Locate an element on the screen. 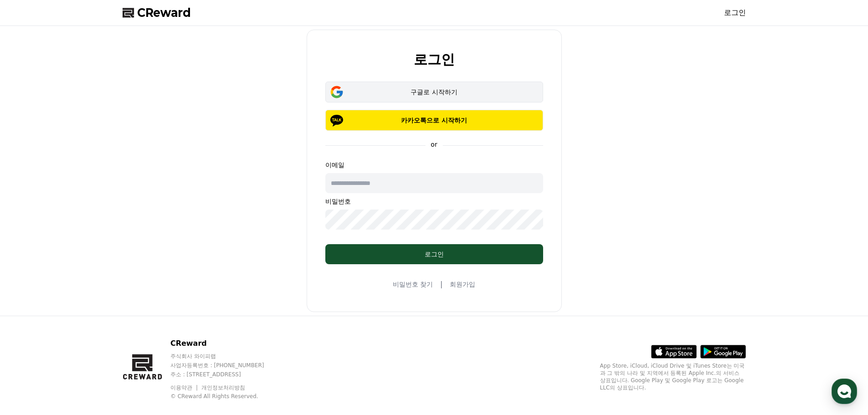  span: 홈 is located at coordinates (31, 306).